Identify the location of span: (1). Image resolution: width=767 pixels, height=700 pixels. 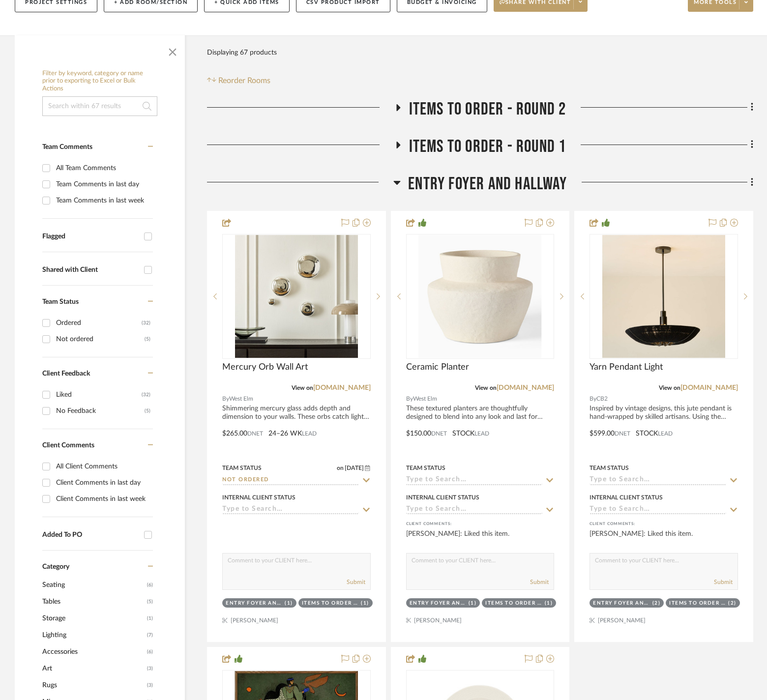
(150, 619).